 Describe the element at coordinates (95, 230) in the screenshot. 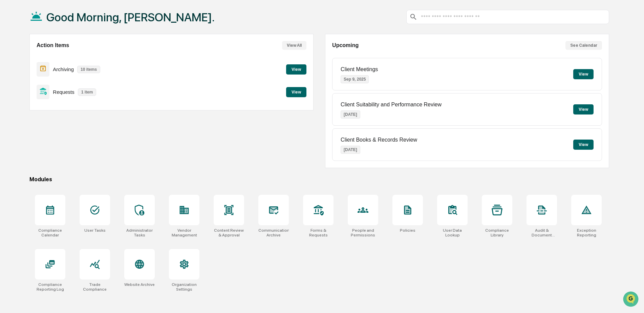

I see `div: User Tasks` at that location.